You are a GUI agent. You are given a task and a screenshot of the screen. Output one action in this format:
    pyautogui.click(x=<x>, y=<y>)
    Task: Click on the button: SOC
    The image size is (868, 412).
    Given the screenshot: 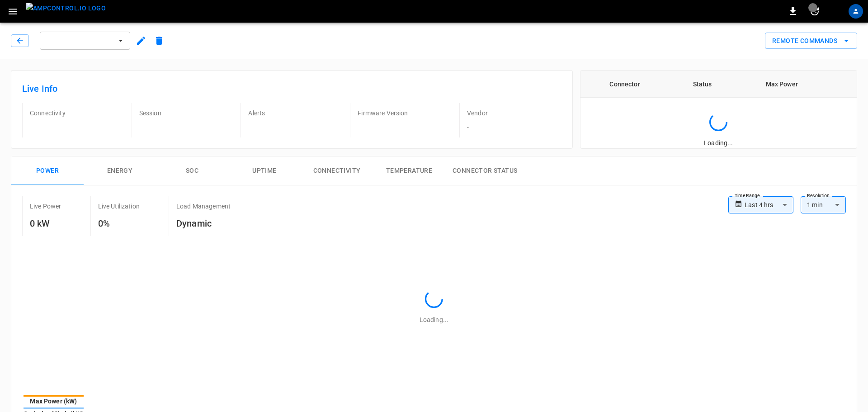 What is the action you would take?
    pyautogui.click(x=192, y=171)
    